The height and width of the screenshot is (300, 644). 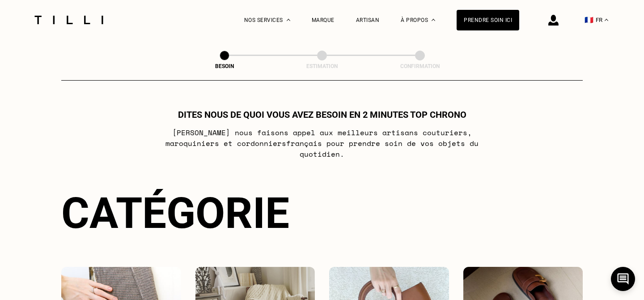 What do you see at coordinates (433, 20) in the screenshot?
I see `img: Menu déroulant à propos` at bounding box center [433, 20].